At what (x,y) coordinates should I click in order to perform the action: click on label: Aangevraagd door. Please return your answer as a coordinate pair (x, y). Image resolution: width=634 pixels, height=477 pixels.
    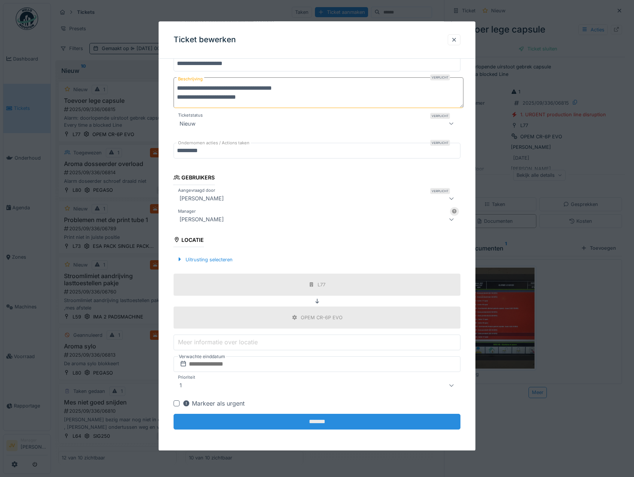
    Looking at the image, I should click on (196, 190).